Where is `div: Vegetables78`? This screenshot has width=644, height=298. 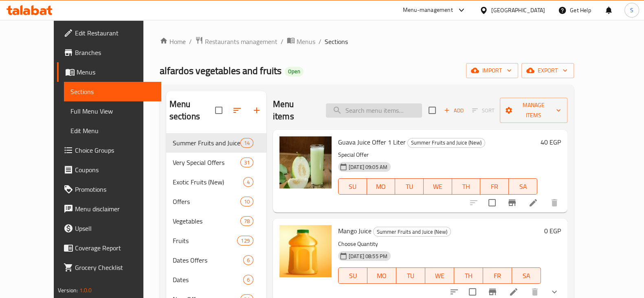
div: Vegetables78 is located at coordinates (217, 221).